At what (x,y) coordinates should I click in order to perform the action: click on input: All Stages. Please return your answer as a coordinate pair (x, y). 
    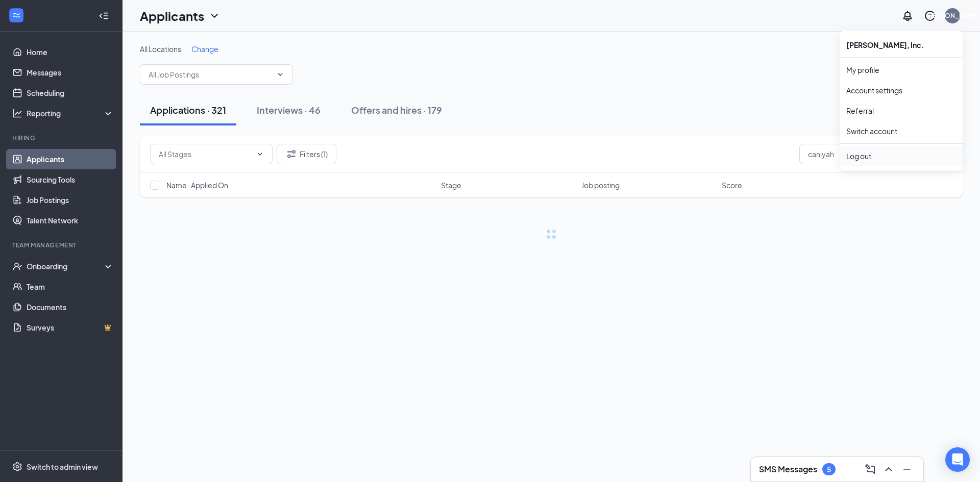
    Looking at the image, I should click on (205, 154).